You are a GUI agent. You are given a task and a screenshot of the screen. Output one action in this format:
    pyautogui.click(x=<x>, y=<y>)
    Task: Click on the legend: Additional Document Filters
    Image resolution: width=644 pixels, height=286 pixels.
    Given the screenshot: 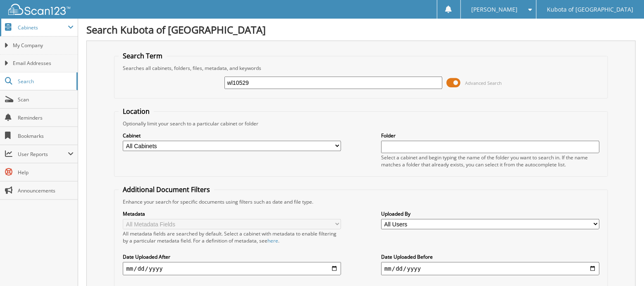 What is the action you would take?
    pyautogui.click(x=166, y=190)
    